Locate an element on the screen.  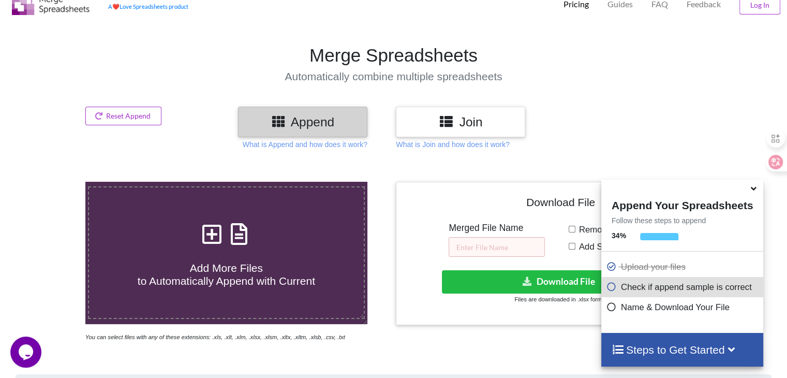
h5: Merged File Name is located at coordinates (497, 228).